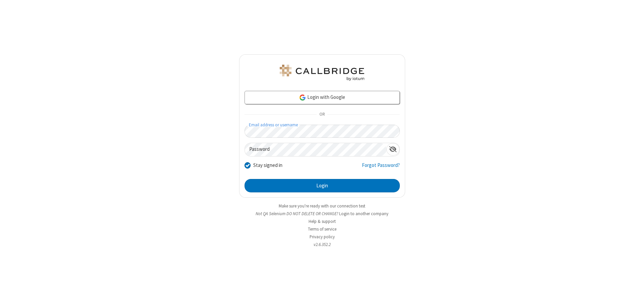 The width and height of the screenshot is (644, 307). Describe the element at coordinates (322, 186) in the screenshot. I see `button: Login` at that location.